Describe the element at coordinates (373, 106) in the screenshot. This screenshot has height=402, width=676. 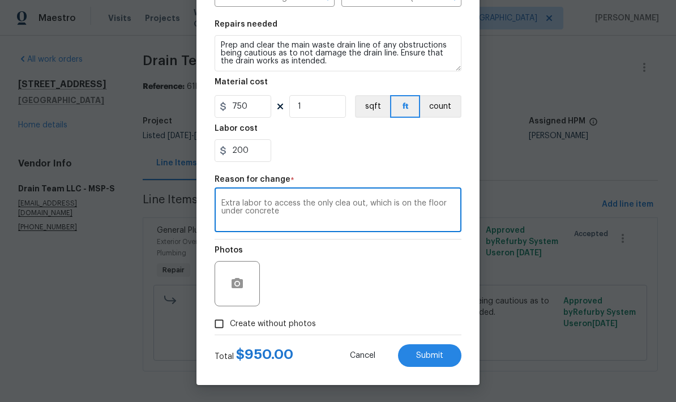
I see `button: sqft` at that location.